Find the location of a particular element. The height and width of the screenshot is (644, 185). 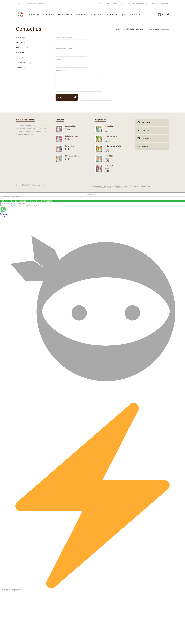

h2: On sale now is located at coordinates (101, 120).